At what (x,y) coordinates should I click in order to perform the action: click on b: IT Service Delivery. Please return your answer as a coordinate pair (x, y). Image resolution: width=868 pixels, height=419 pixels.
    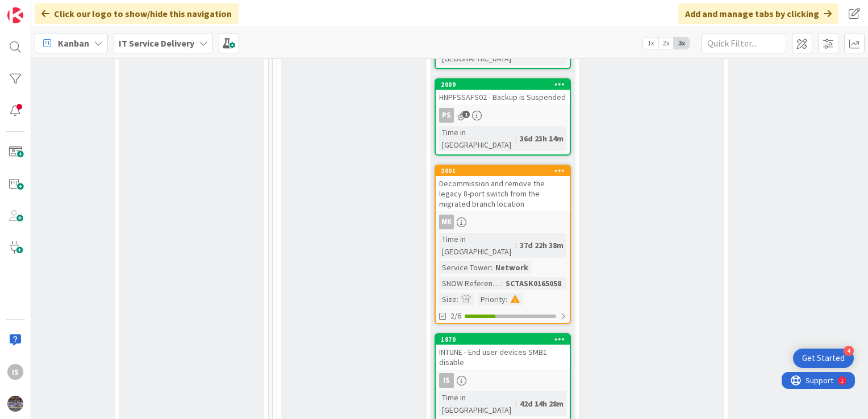
    Looking at the image, I should click on (157, 43).